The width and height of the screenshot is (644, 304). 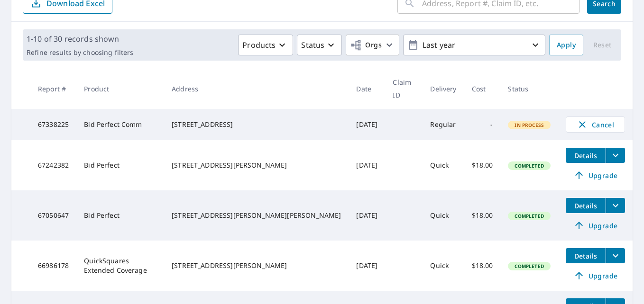 I want to click on td: Bid Perfect Comm, so click(x=120, y=124).